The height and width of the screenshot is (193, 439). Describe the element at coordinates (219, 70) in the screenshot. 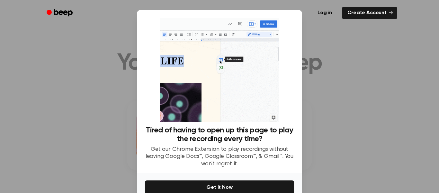

I see `img: Beep extension in action` at that location.